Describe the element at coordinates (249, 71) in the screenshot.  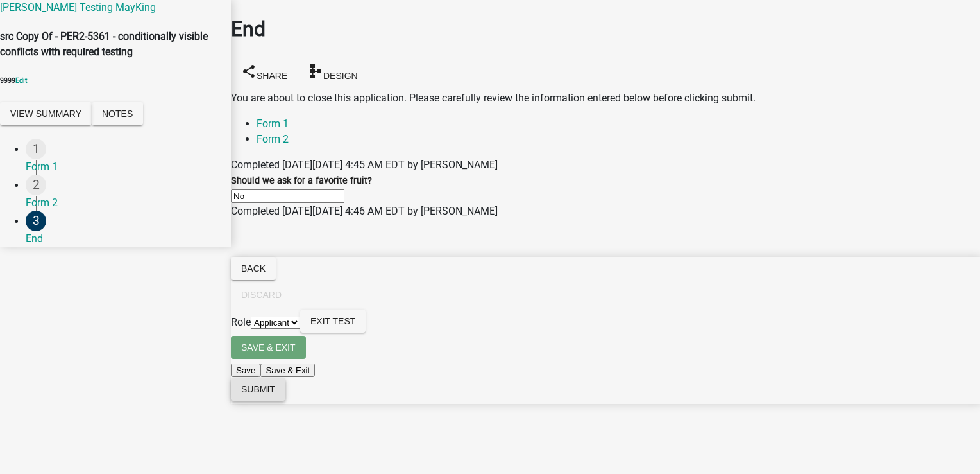
I see `i: share` at that location.